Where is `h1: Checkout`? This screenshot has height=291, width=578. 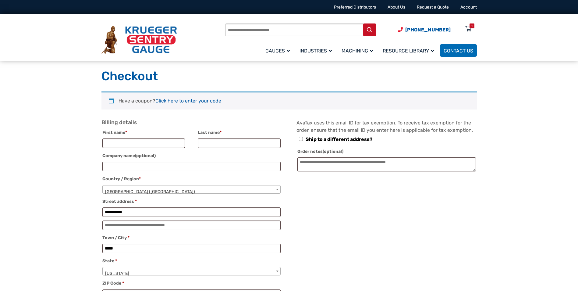 h1: Checkout is located at coordinates (289, 76).